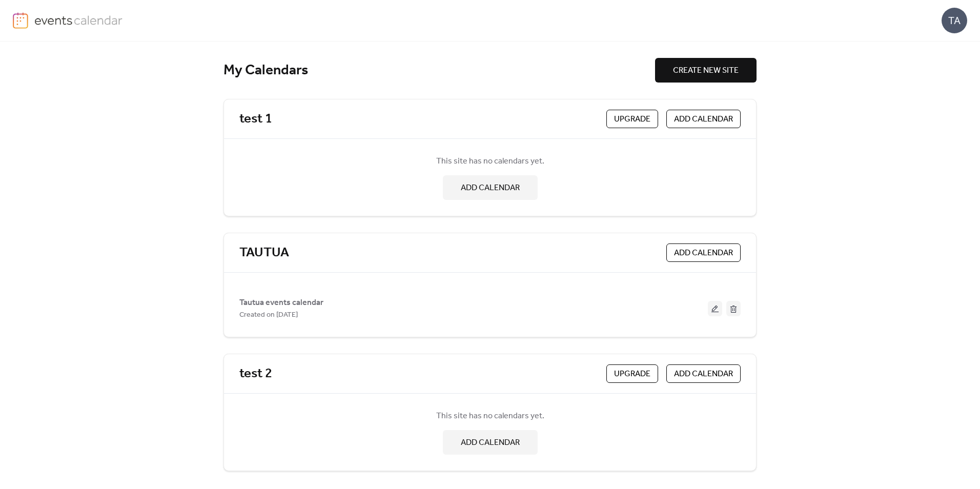 This screenshot has width=980, height=489. Describe the element at coordinates (281, 302) in the screenshot. I see `a: Tautua events calendar` at that location.